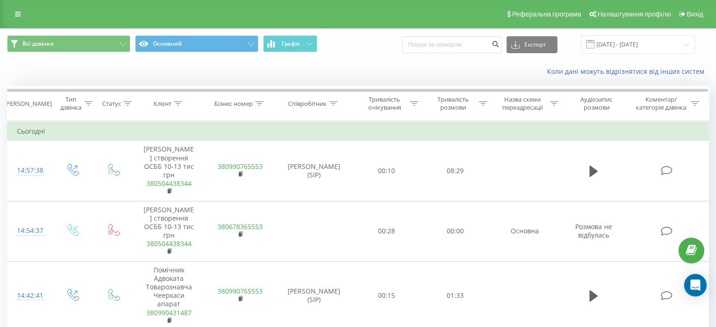 The height and width of the screenshot is (327, 716). What do you see at coordinates (29, 170) in the screenshot?
I see `div: 14:57:38` at bounding box center [29, 170].